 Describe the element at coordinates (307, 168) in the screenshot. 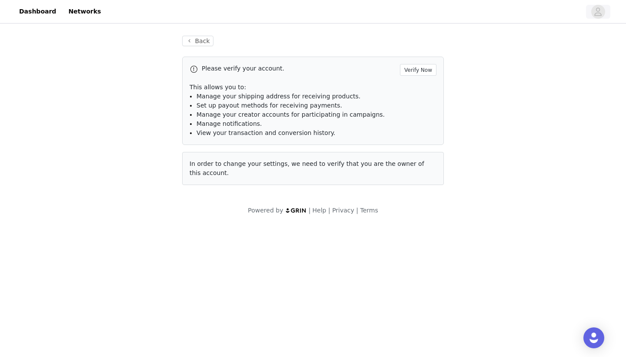

I see `span: In order to change your settings, we need to verify that you are the owner of this account.` at that location.